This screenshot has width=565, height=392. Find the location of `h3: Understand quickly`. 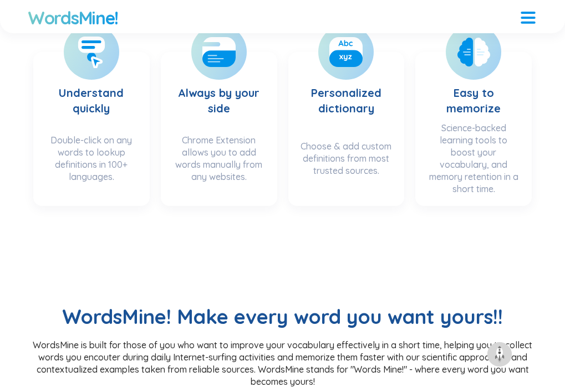

h3: Understand quickly is located at coordinates (91, 96).